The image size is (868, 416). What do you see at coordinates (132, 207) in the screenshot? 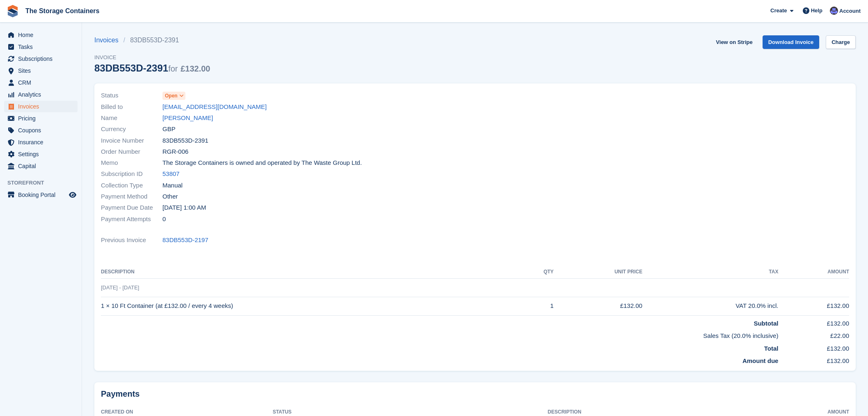
I see `span: Payment Due Date` at bounding box center [132, 207].